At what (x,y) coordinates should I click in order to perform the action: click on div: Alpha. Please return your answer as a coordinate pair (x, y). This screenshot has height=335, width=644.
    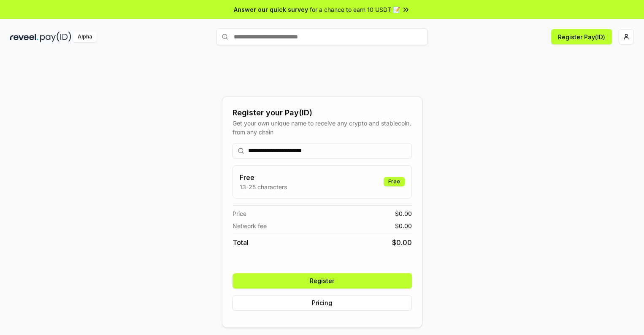
    Looking at the image, I should click on (85, 37).